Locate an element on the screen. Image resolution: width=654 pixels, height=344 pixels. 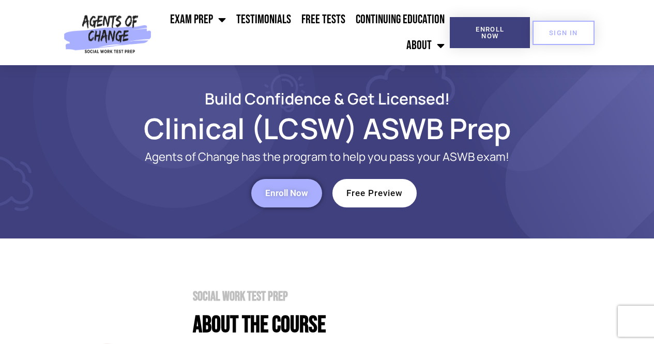
a: SIGN IN is located at coordinates (563, 33).